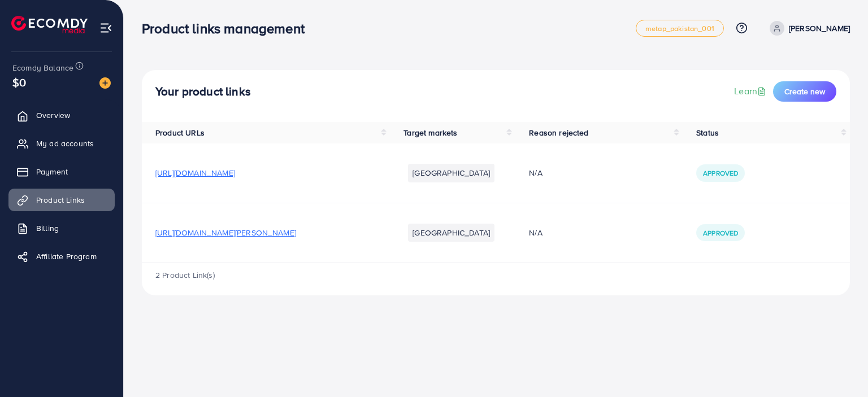  Describe the element at coordinates (185, 275) in the screenshot. I see `span: 2 Product Link(s)` at that location.